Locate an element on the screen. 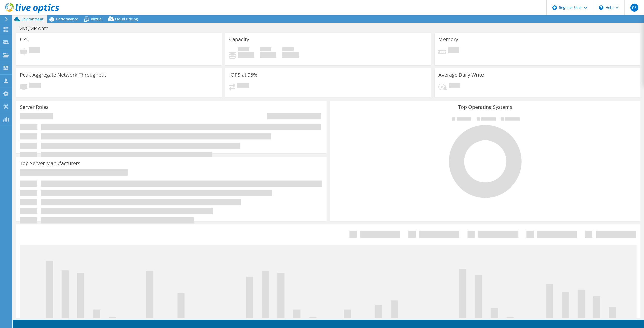 The height and width of the screenshot is (328, 644). span: Free is located at coordinates (266, 50).